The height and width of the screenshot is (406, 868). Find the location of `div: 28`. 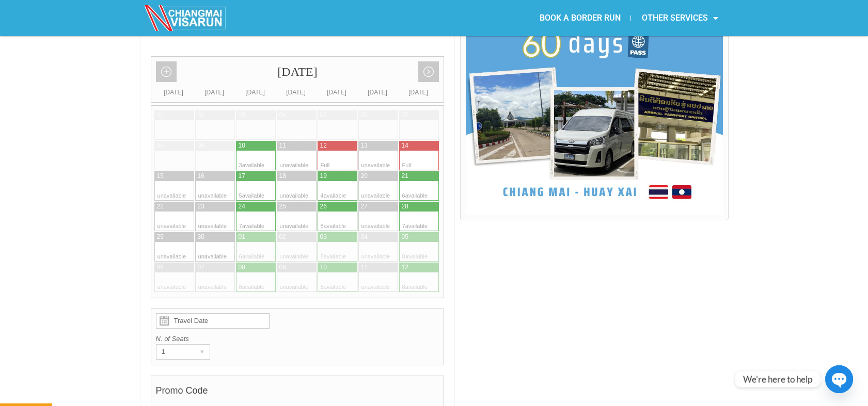

div: 28 is located at coordinates (405, 206).